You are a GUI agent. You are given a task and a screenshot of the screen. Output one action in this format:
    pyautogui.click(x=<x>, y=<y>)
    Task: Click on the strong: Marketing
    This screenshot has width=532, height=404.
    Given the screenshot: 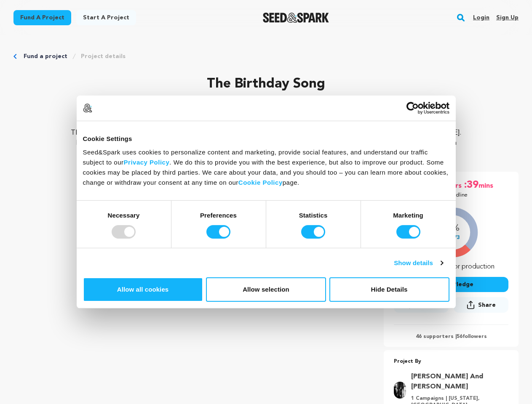 What is the action you would take?
    pyautogui.click(x=408, y=214)
    